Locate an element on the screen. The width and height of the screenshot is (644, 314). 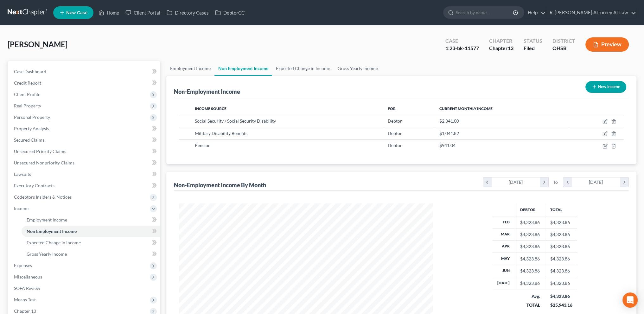
span: Expected Change in Income is located at coordinates (54, 242).